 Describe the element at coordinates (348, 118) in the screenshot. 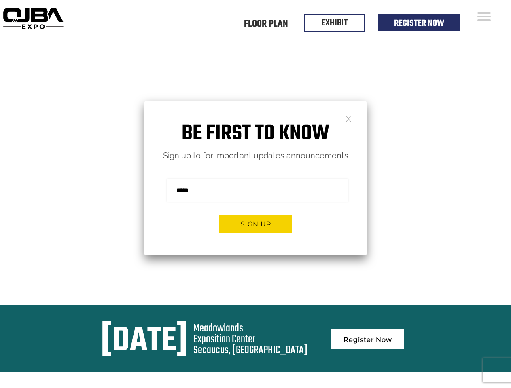

I see `a: Close` at that location.